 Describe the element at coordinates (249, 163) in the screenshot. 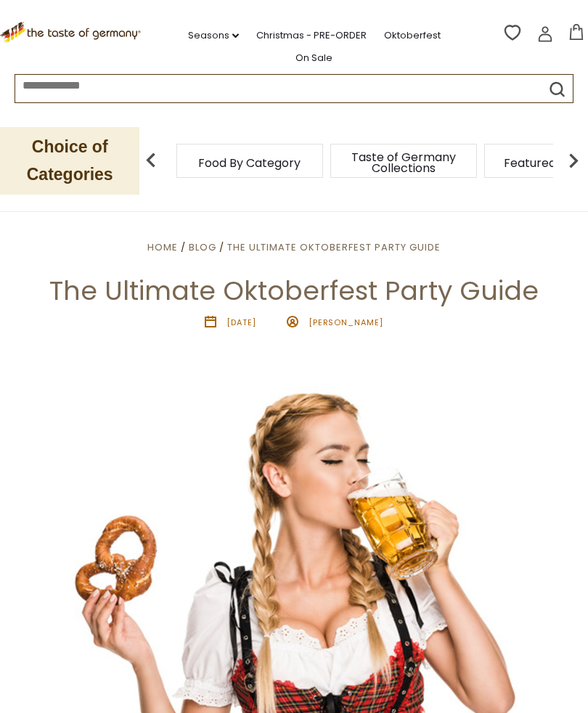

I see `span: Food By Category` at that location.